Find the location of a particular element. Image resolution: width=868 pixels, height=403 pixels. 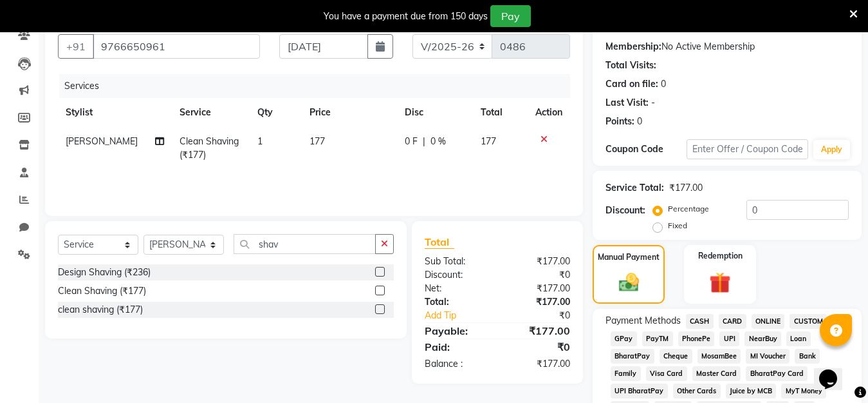

div: You have a payment due from 150 days is located at coordinates (405, 16).